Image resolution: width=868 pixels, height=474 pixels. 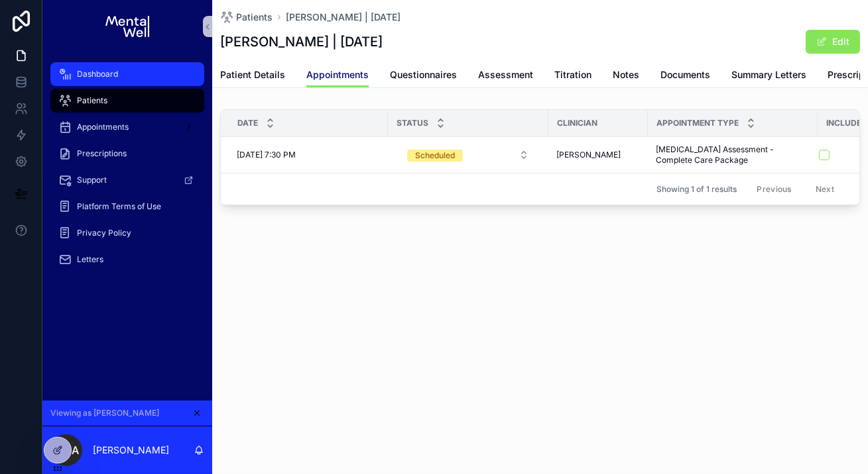 What do you see at coordinates (768, 75) in the screenshot?
I see `span: Summary Letters` at bounding box center [768, 75].